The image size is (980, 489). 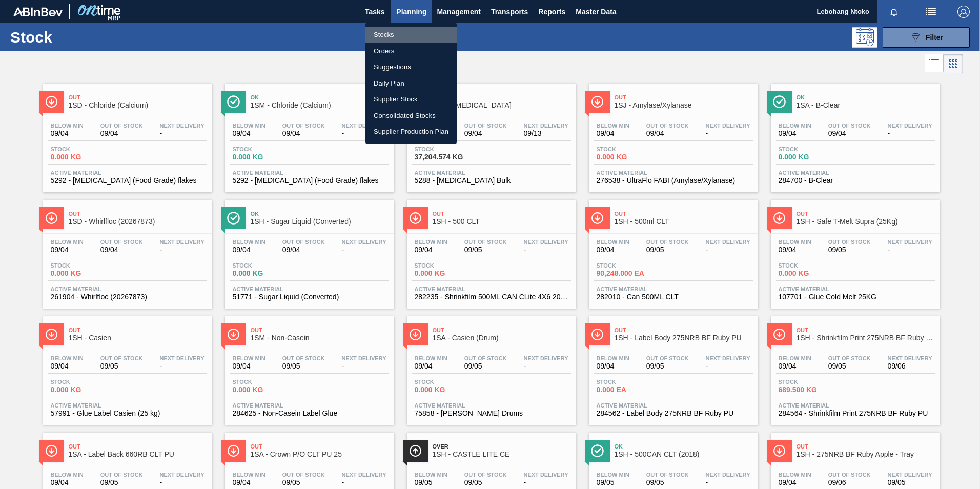 I want to click on li: Orders, so click(x=411, y=51).